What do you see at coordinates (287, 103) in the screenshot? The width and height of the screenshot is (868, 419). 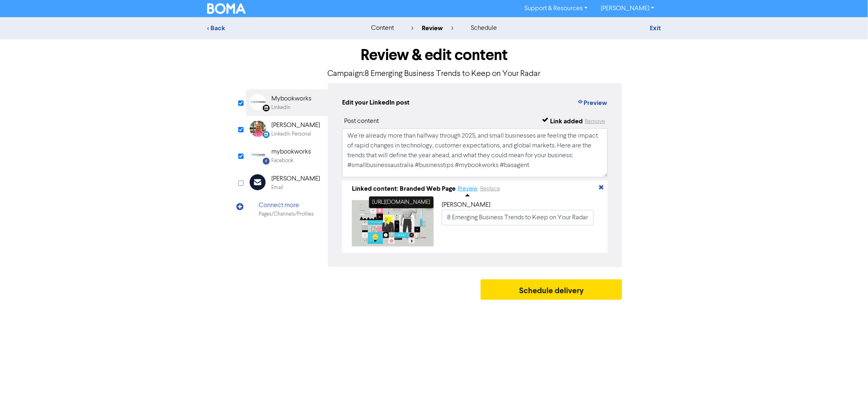 I see `div: Linkedin MybookworksLinkedIn` at bounding box center [287, 103].